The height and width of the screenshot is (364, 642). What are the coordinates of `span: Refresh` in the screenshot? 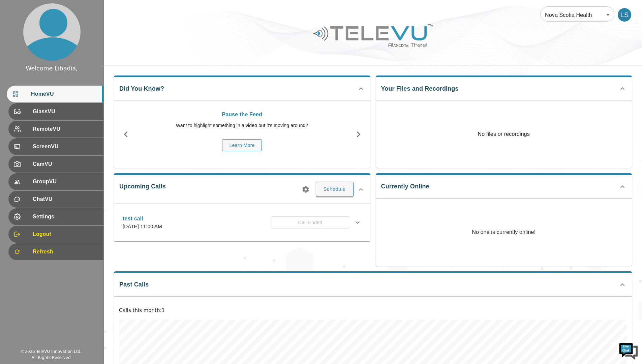 It's located at (65, 252).